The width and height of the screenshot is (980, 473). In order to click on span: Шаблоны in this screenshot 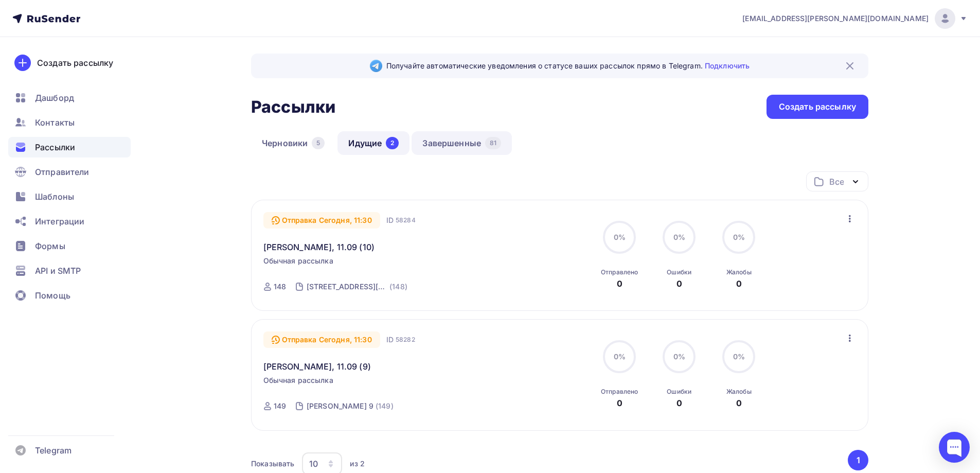, I will do `click(54, 197)`.